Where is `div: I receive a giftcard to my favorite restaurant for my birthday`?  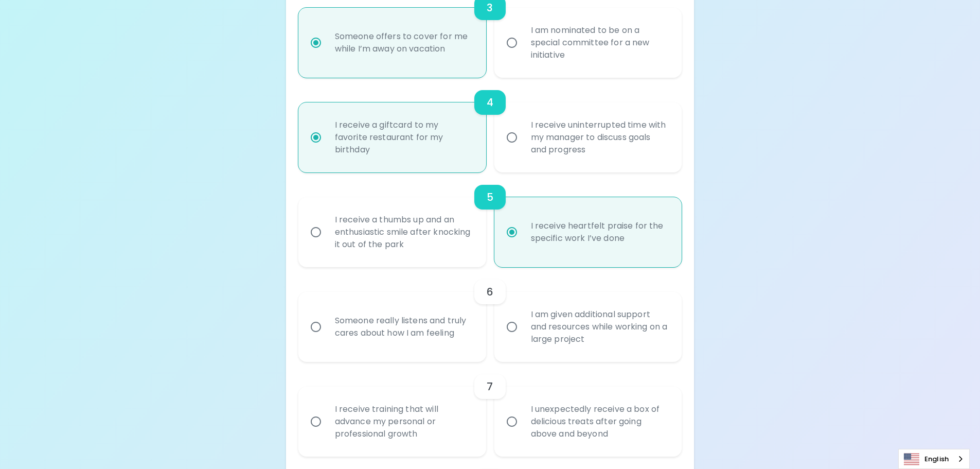
div: I receive a giftcard to my favorite restaurant for my birthday is located at coordinates (403, 137).